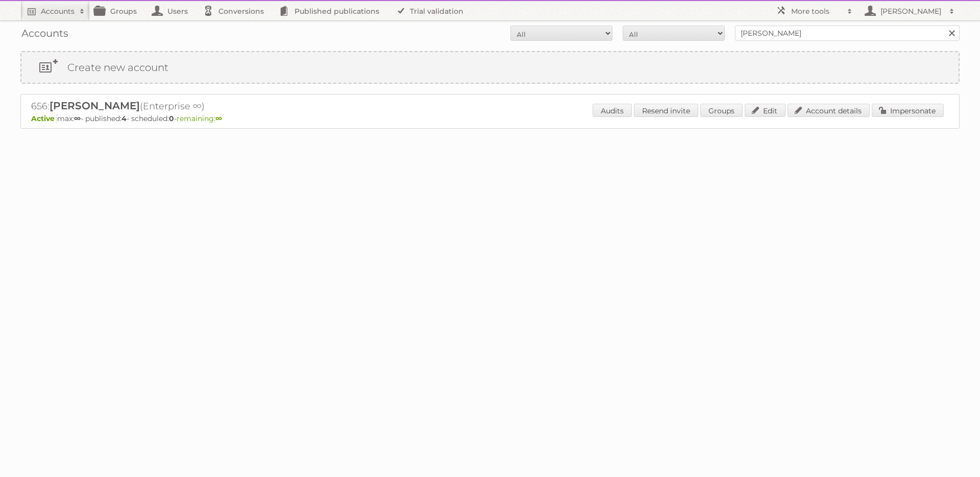 Image resolution: width=980 pixels, height=477 pixels. I want to click on strong: 0, so click(171, 119).